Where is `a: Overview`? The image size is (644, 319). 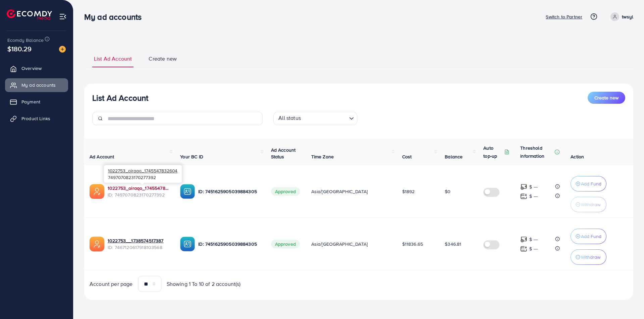 a: Overview is located at coordinates (36, 68).